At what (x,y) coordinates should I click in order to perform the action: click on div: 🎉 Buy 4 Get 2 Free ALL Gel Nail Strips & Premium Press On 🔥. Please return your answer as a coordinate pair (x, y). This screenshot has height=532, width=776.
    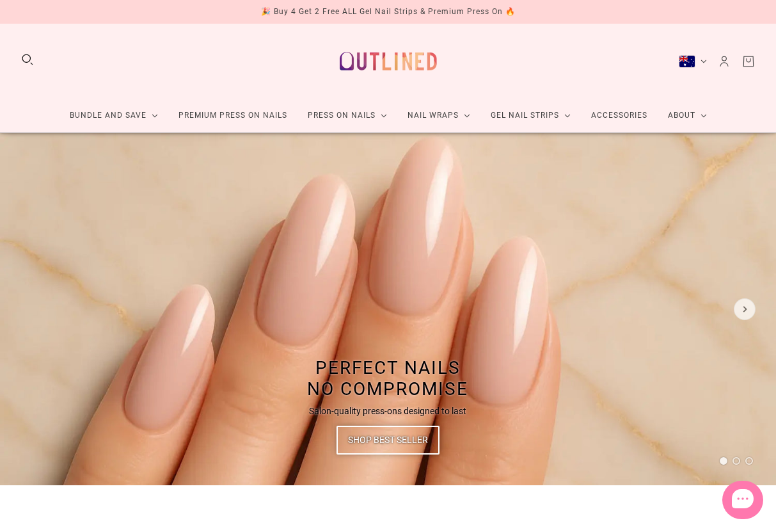
    Looking at the image, I should click on (389, 11).